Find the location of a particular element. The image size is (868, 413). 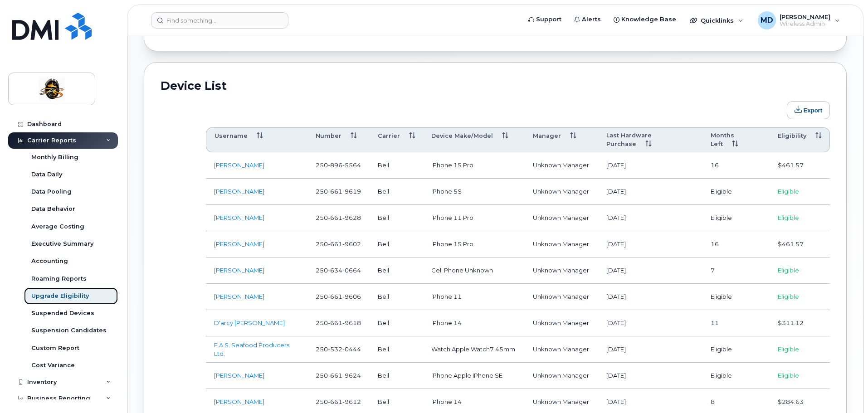

td: 11 is located at coordinates (736, 323).